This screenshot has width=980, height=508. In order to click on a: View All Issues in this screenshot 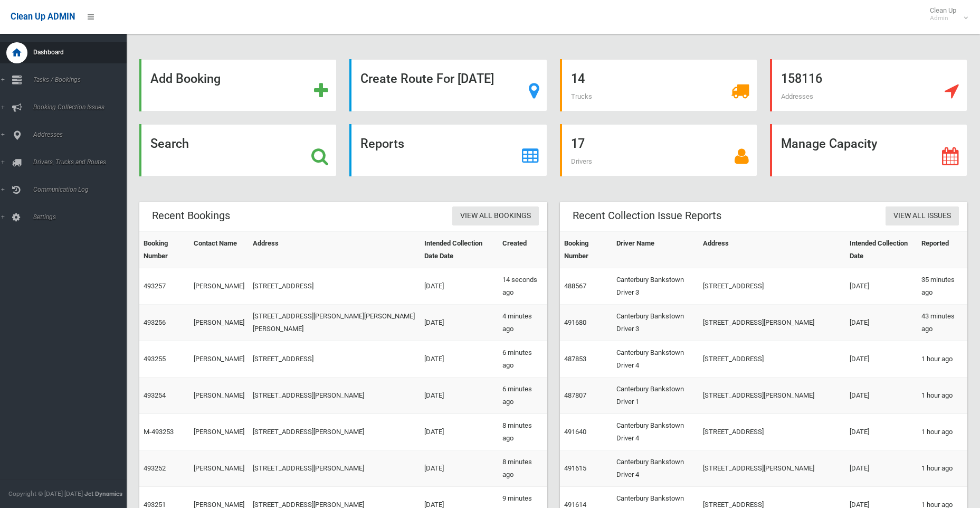, I will do `click(922, 216)`.